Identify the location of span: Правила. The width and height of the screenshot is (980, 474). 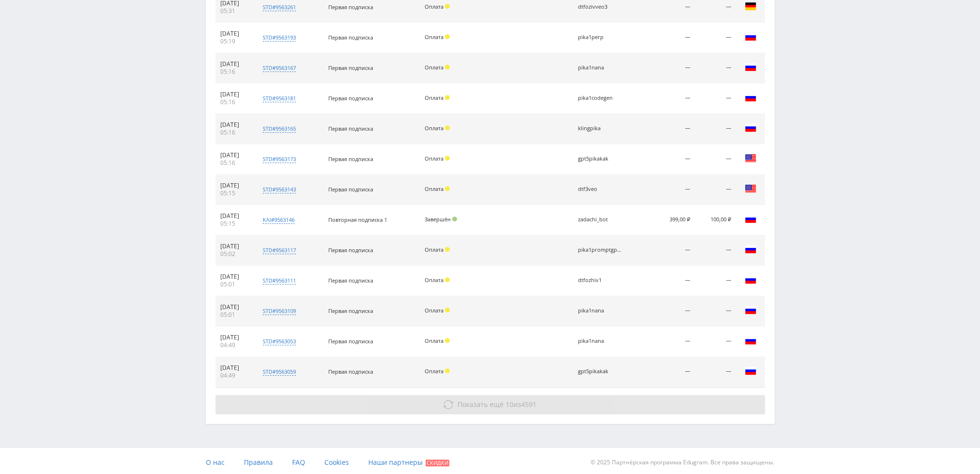
(258, 462).